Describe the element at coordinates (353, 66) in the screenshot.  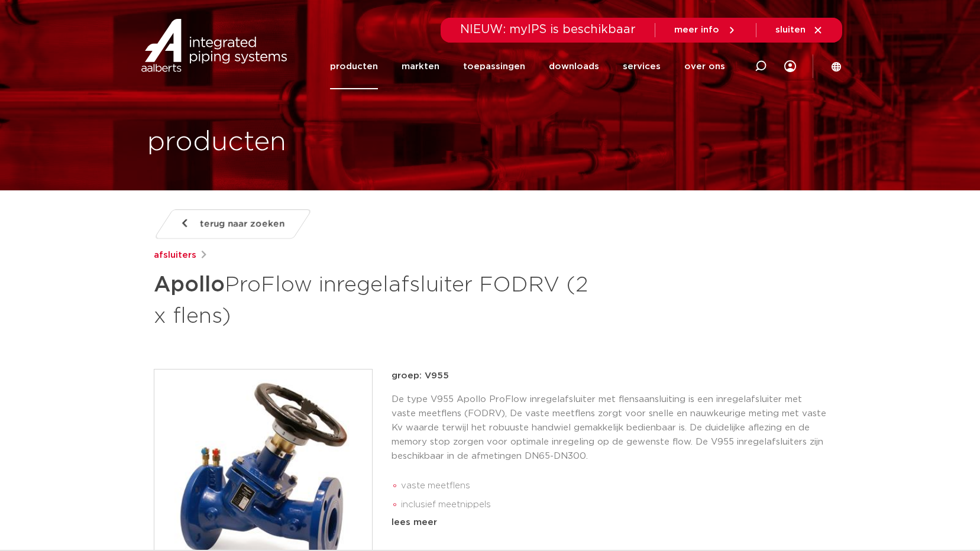
I see `a: producten` at that location.